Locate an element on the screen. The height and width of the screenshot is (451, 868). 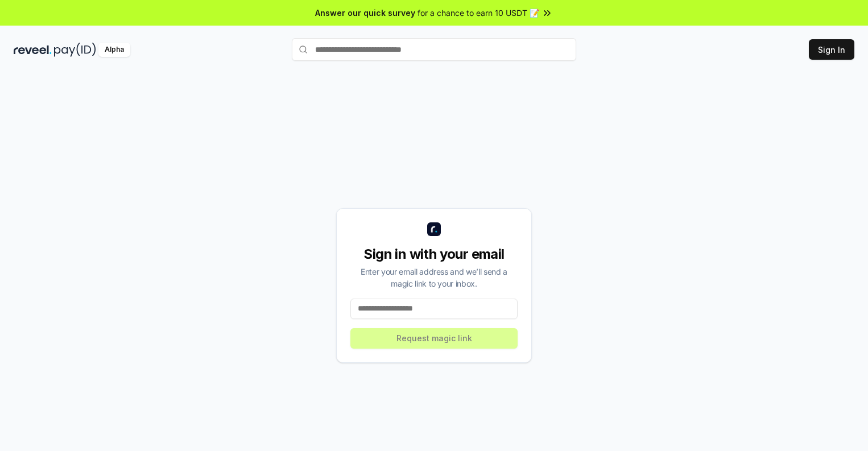
div: Alpha is located at coordinates (114, 49).